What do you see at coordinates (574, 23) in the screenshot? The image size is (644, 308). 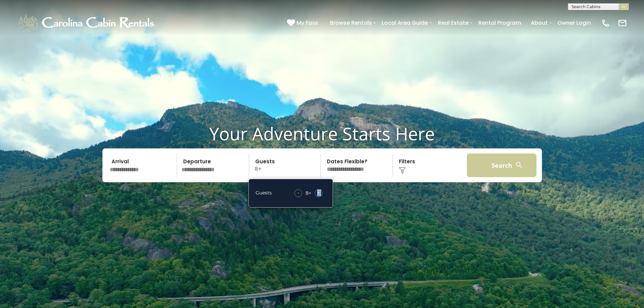 I see `a: Owner Login` at bounding box center [574, 23].